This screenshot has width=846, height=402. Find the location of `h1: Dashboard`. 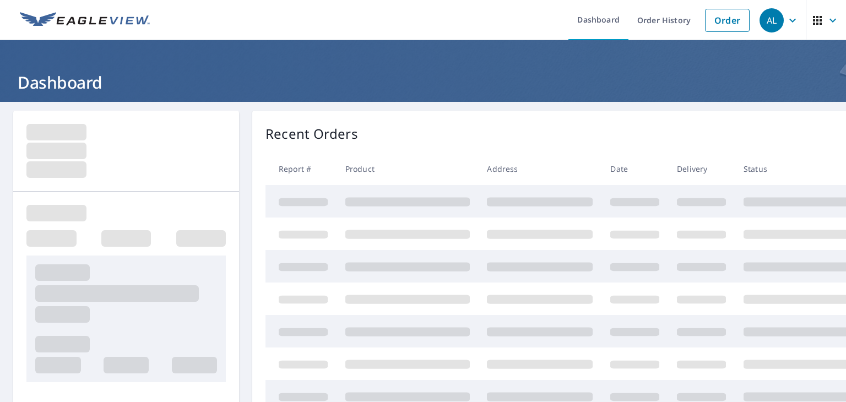

h1: Dashboard is located at coordinates (423, 82).